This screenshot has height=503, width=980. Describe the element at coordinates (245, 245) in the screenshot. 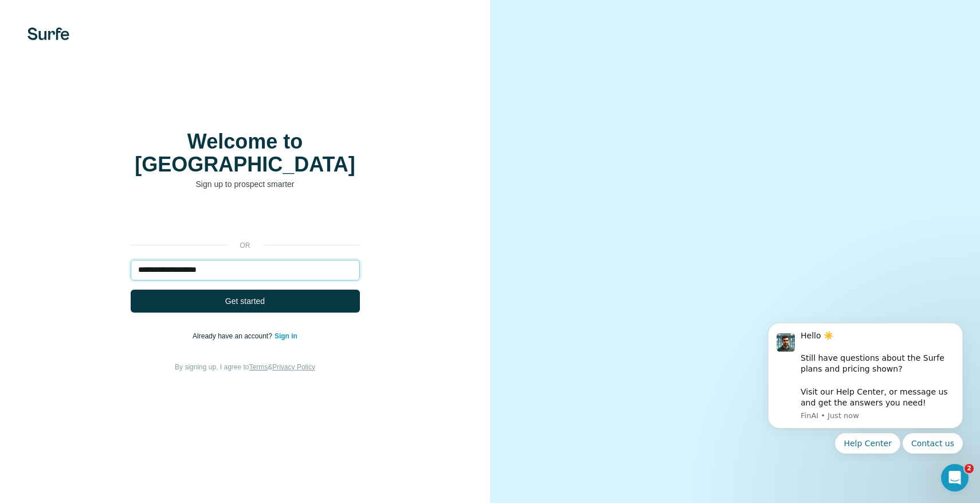

I see `p: or` at that location.